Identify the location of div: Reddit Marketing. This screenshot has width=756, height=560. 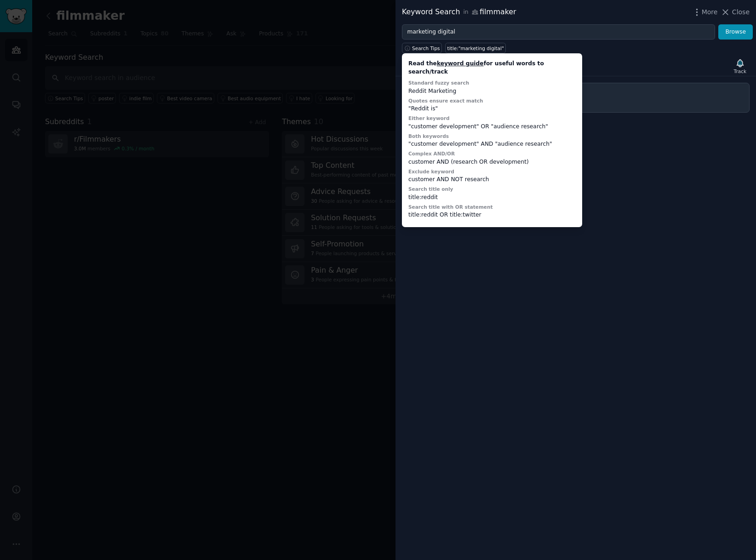
(492, 92).